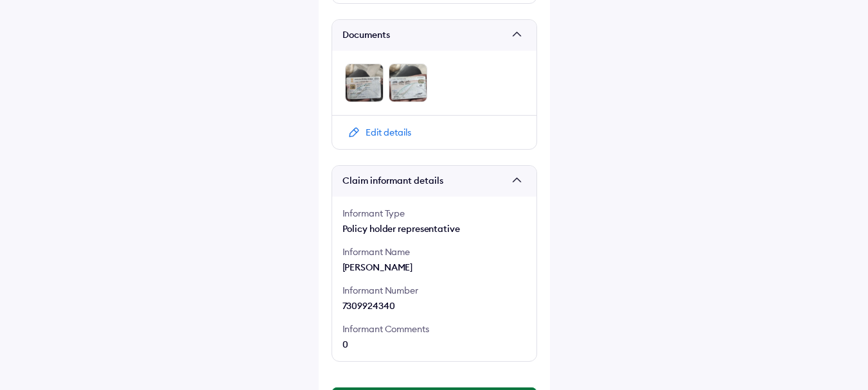 This screenshot has width=868, height=390. I want to click on div: Edit details, so click(388, 132).